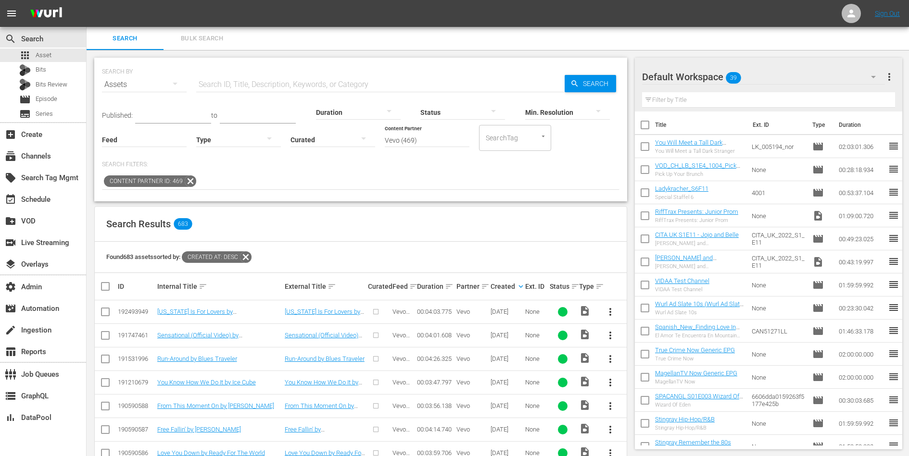  What do you see at coordinates (325, 287) in the screenshot?
I see `div: External Title` at bounding box center [325, 287].